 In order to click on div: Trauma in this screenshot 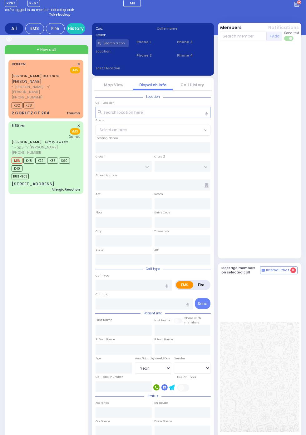, I will do `click(73, 113)`.